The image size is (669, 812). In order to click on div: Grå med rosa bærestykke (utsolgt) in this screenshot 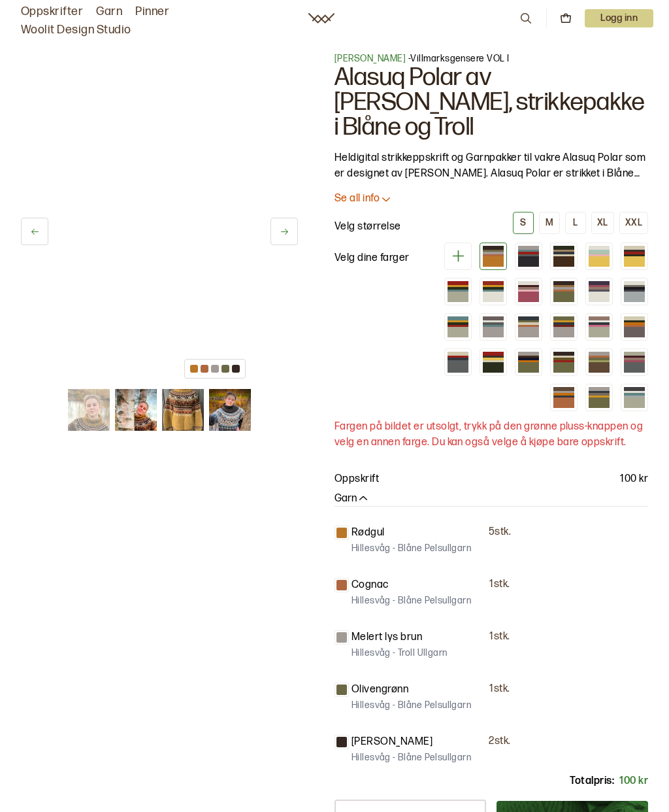, I will do `click(599, 327)`.